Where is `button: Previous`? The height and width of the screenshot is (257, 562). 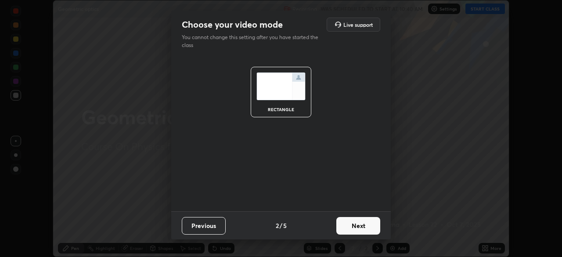 button: Previous is located at coordinates (204, 226).